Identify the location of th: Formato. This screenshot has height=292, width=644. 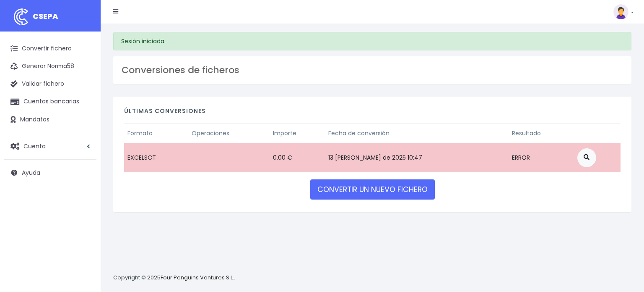
(156, 133).